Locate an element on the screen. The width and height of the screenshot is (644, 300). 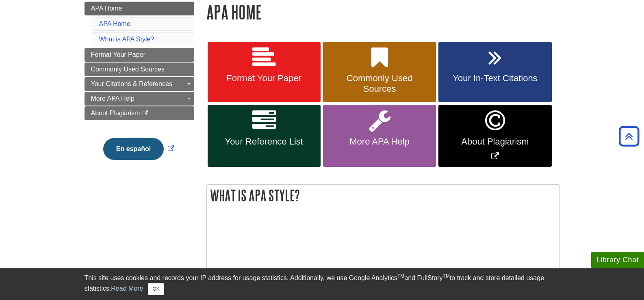
button: Library Chat is located at coordinates (617, 260).